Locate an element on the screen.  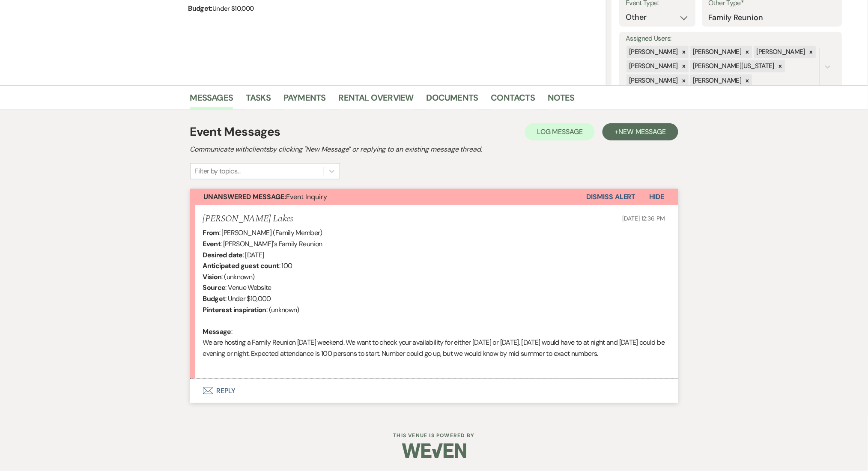
a: Payments is located at coordinates (304, 100).